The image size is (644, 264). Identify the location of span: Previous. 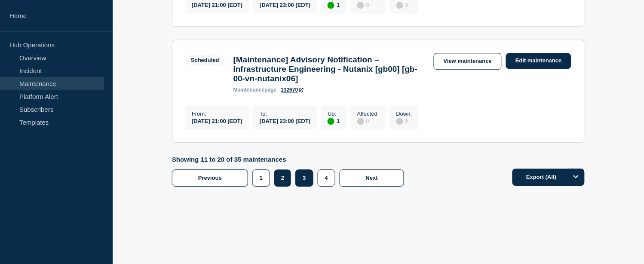
(210, 178).